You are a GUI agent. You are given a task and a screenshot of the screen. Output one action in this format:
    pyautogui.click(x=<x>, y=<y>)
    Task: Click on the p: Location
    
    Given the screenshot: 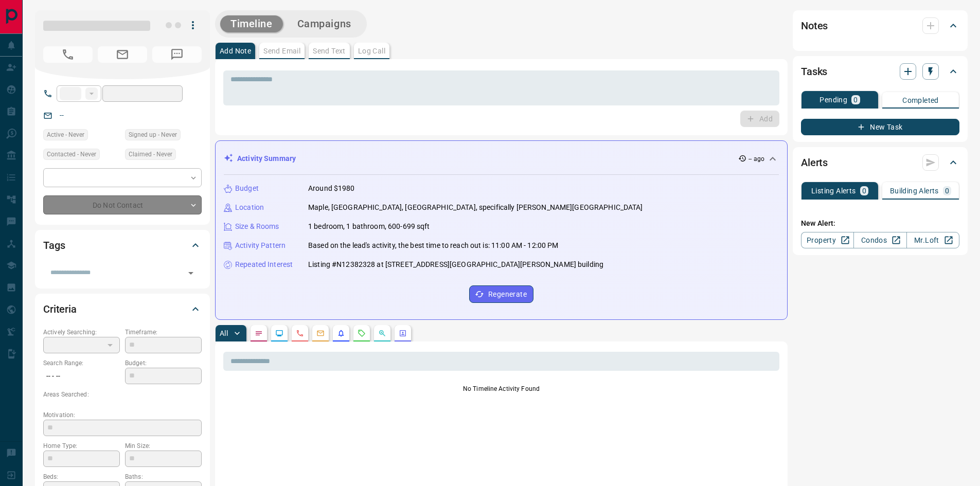 What is the action you would take?
    pyautogui.click(x=249, y=207)
    